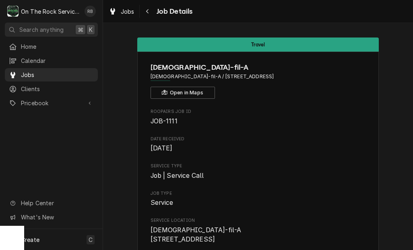 This screenshot has width=413, height=250. I want to click on a: Go to Help Center, so click(51, 203).